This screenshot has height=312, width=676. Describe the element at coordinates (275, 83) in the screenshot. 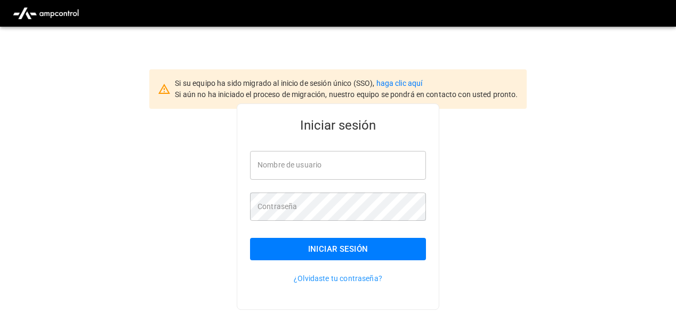

I see `span: Si su equipo ha sido migrado al inicio de sesión único (SSO),` at that location.